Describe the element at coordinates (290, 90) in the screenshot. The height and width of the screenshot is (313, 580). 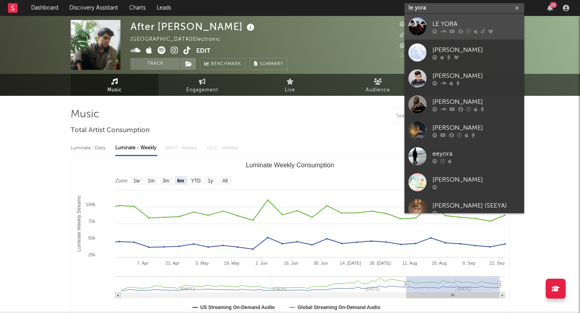
I see `span: Live` at that location.